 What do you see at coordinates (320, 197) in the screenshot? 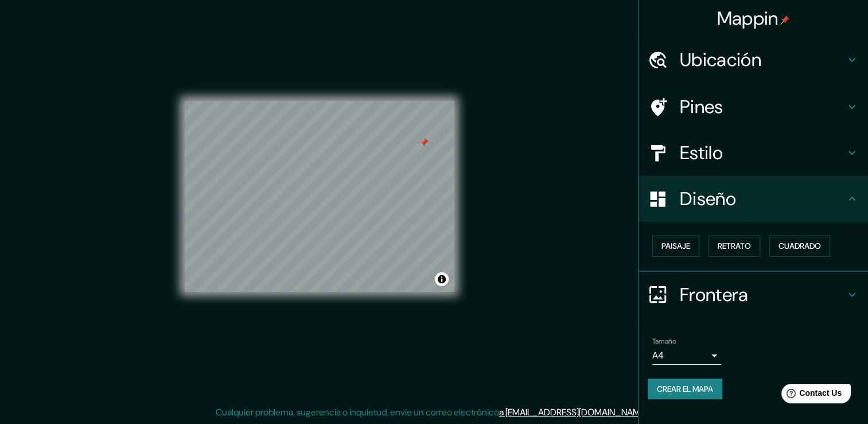
I see `canvas: Mapa` at bounding box center [320, 197].